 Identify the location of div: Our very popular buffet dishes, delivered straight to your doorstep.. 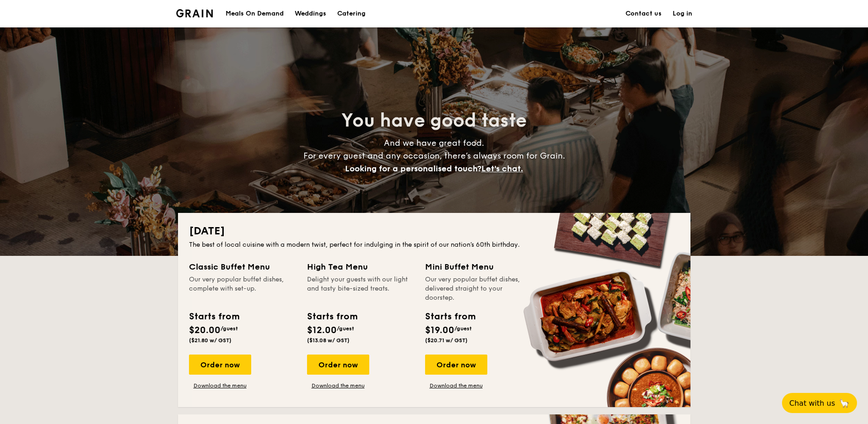
(478, 289).